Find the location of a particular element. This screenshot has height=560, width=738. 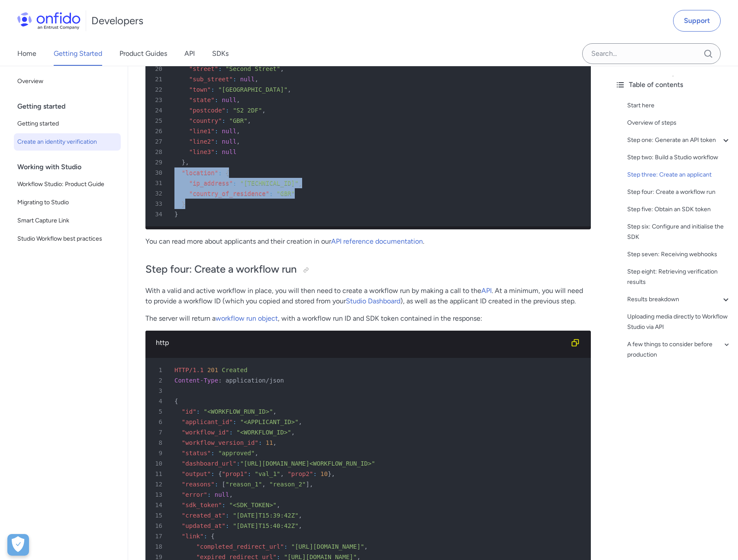

span: HTTP/1.1 is located at coordinates (189, 370).